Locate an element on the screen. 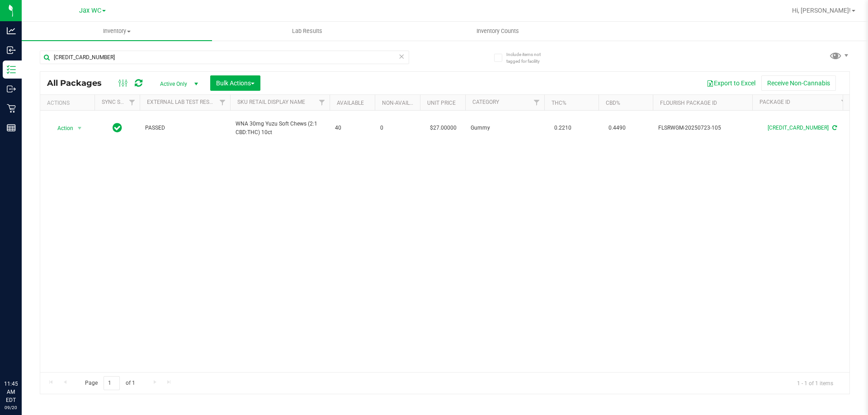 Image resolution: width=868 pixels, height=415 pixels. span: $27.00000 is located at coordinates (443, 128).